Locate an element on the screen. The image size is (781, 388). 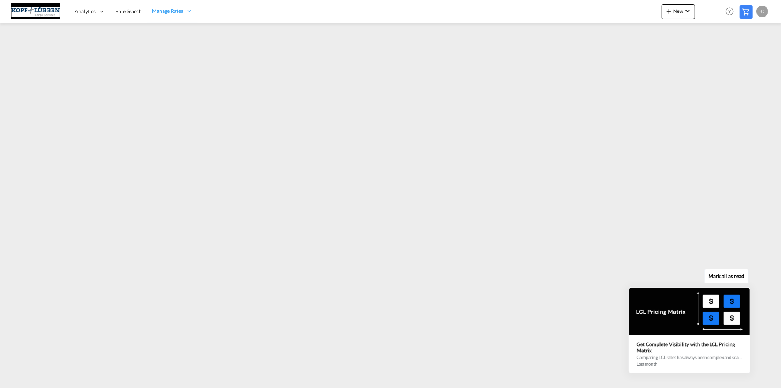
span: Manage Rates is located at coordinates (167, 11).